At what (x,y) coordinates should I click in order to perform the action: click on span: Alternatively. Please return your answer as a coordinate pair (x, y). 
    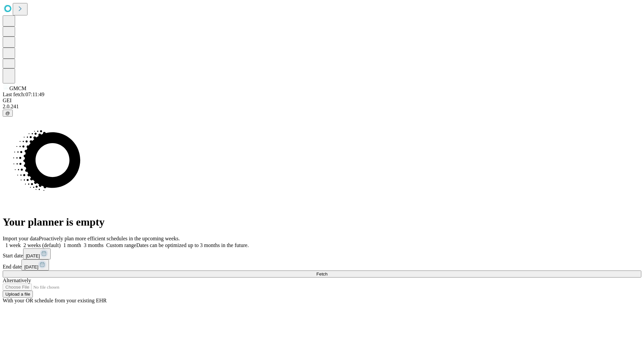
    Looking at the image, I should click on (17, 280).